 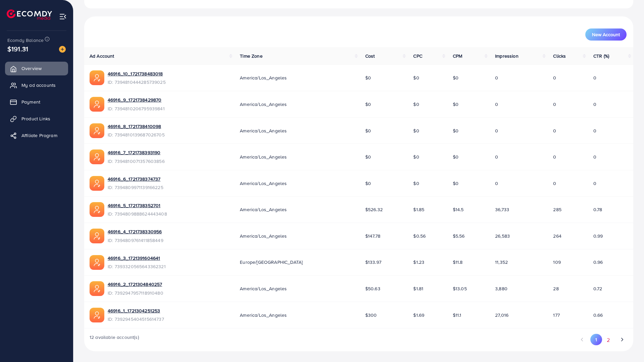 I want to click on a: Payment, so click(x=36, y=102).